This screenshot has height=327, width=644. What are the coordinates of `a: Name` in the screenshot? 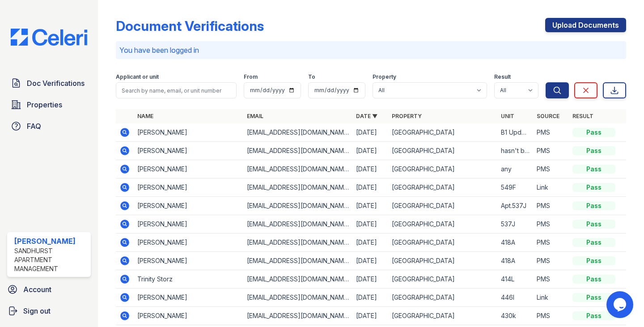 It's located at (145, 116).